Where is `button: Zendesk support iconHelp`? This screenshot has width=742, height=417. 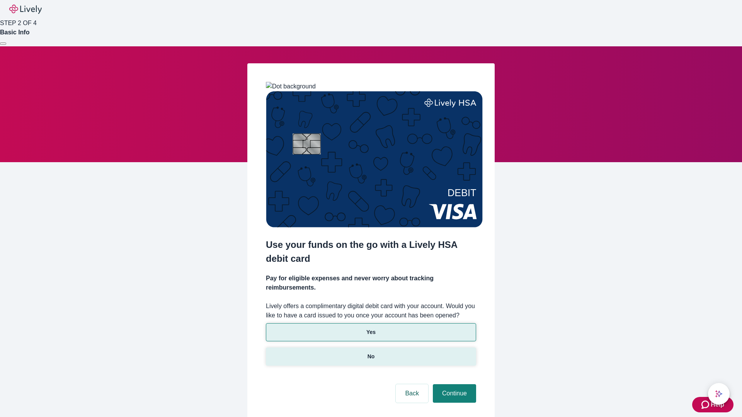 button: Zendesk support iconHelp is located at coordinates (713, 405).